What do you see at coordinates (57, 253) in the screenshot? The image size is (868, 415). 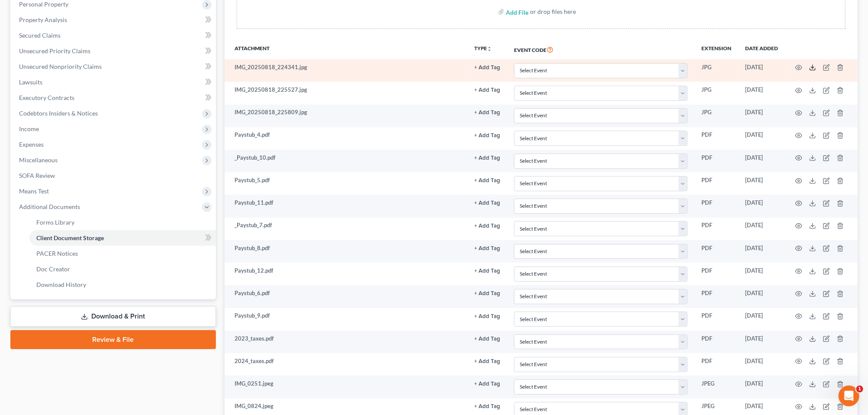 I see `span: PACER Notices` at bounding box center [57, 253].